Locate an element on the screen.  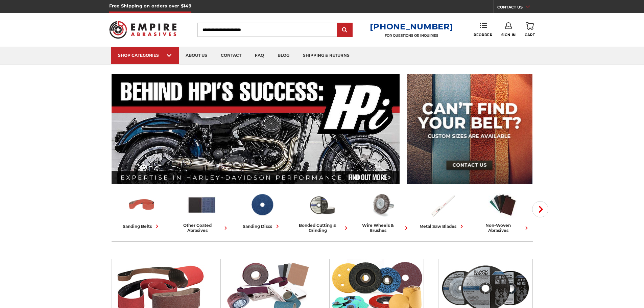
img: Wire Wheels & Brushes is located at coordinates (382, 205).